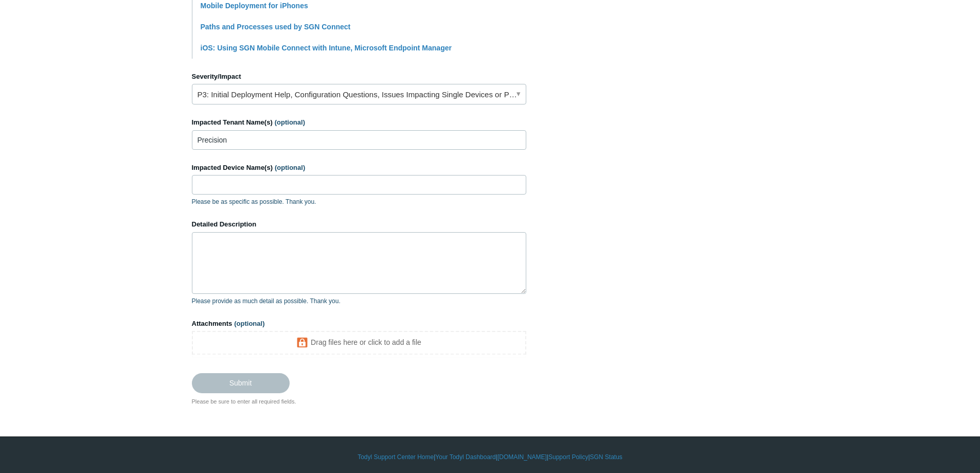  I want to click on div: Please be sure to enter all required fields., so click(360, 402).